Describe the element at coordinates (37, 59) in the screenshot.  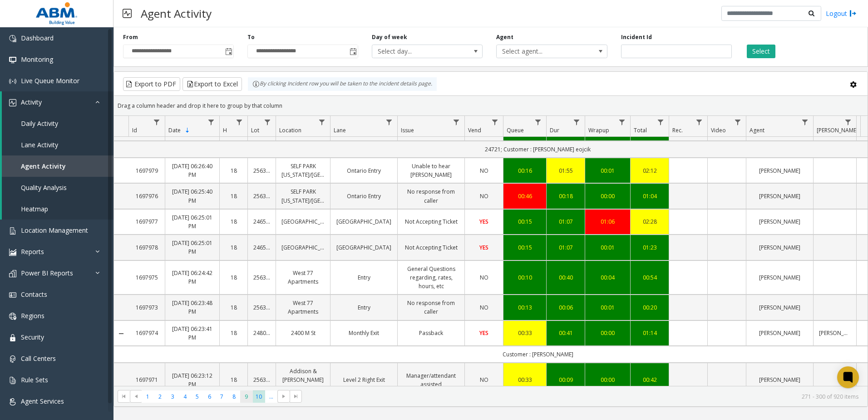
I see `span: Monitoring` at that location.